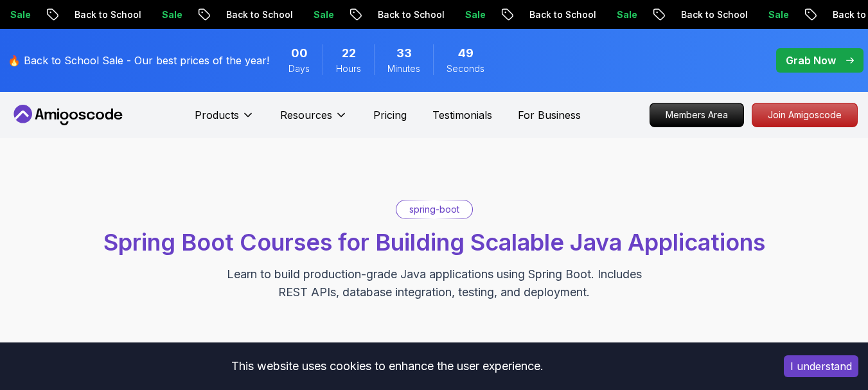  I want to click on span: 33 Minutes, so click(404, 53).